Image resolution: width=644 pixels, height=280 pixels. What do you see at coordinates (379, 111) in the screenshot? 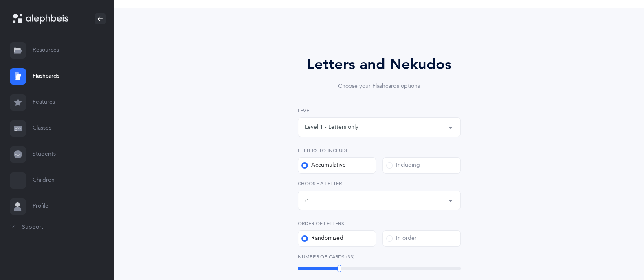
I see `label: Level` at bounding box center [379, 111].